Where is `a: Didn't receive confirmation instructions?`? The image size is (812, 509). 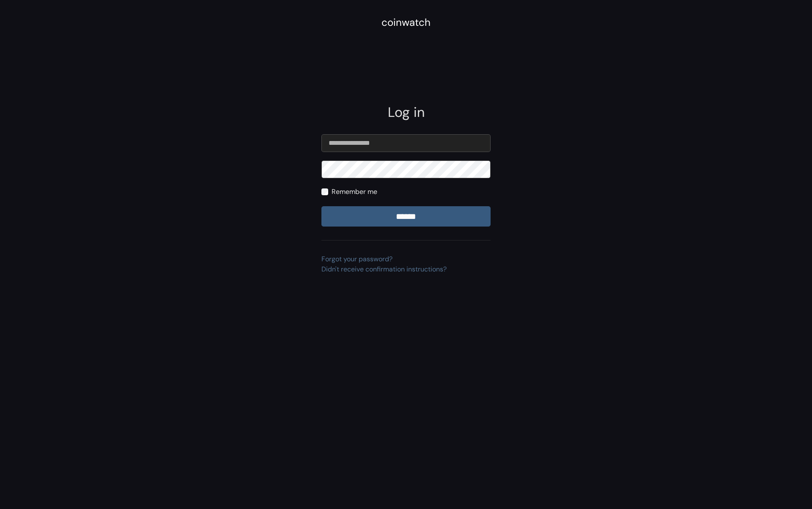
a: Didn't receive confirmation instructions? is located at coordinates (384, 269).